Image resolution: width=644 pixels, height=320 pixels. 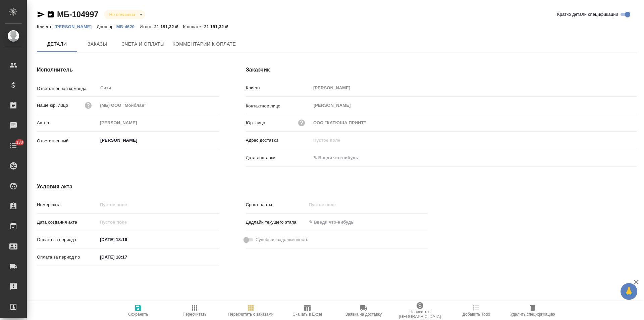 I want to click on p: Наше юр. лицо, so click(x=52, y=106).